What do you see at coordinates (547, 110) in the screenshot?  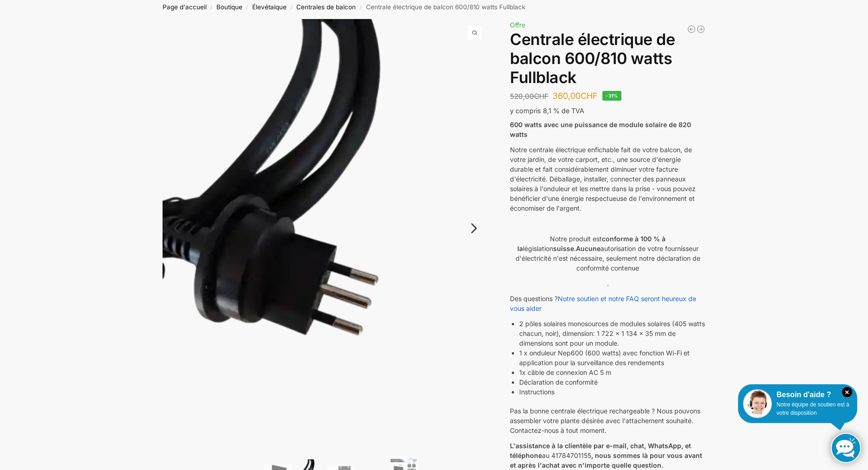 I see `span: y compris 8,1 % de TVA` at bounding box center [547, 110].